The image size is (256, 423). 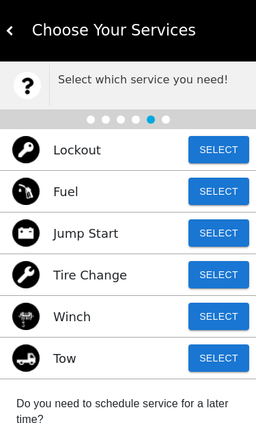 What do you see at coordinates (90, 275) in the screenshot?
I see `p: Tire Change` at bounding box center [90, 275].